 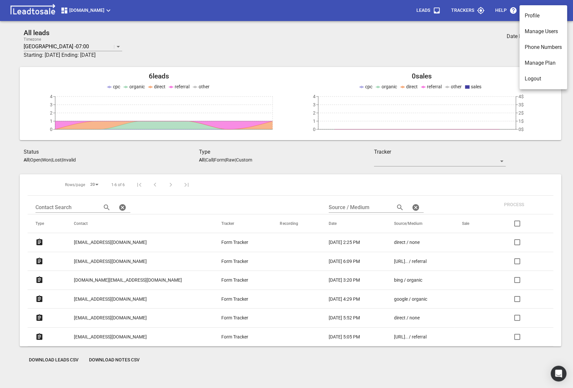 I want to click on div: Open Intercom Messenger, so click(x=559, y=374).